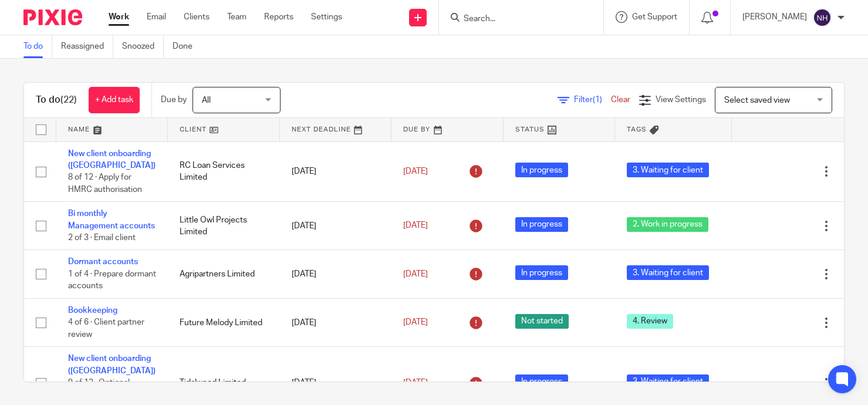 The height and width of the screenshot is (405, 868). I want to click on span: 4. Review, so click(650, 321).